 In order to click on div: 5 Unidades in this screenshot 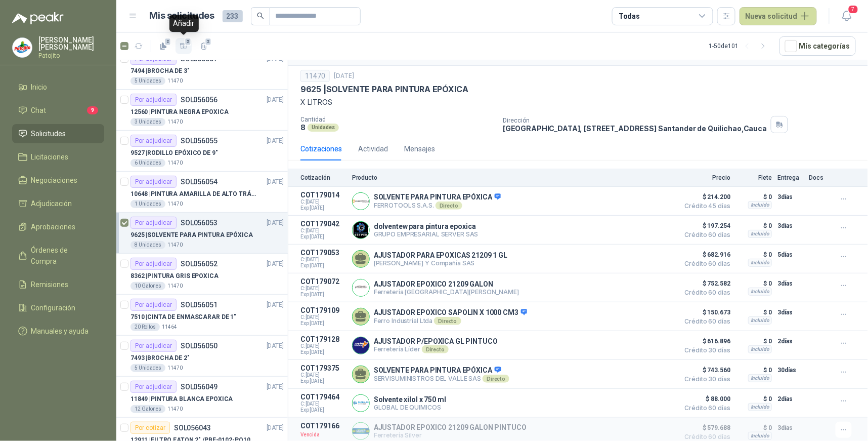, I will do `click(148, 368)`.